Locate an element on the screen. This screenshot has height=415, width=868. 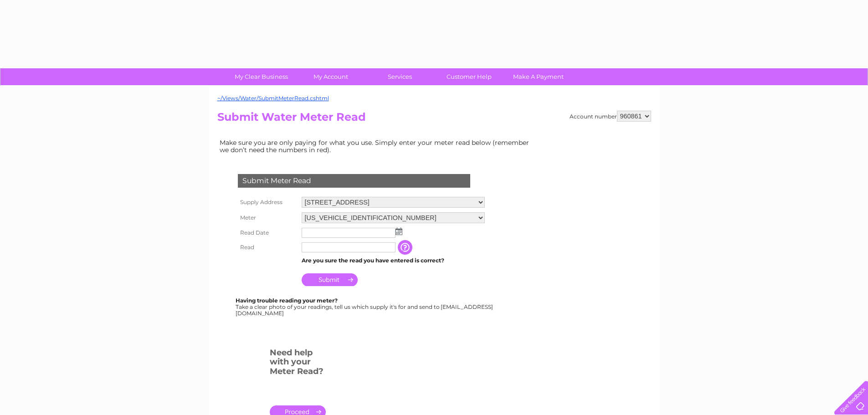
a: Customer Help is located at coordinates (469, 77).